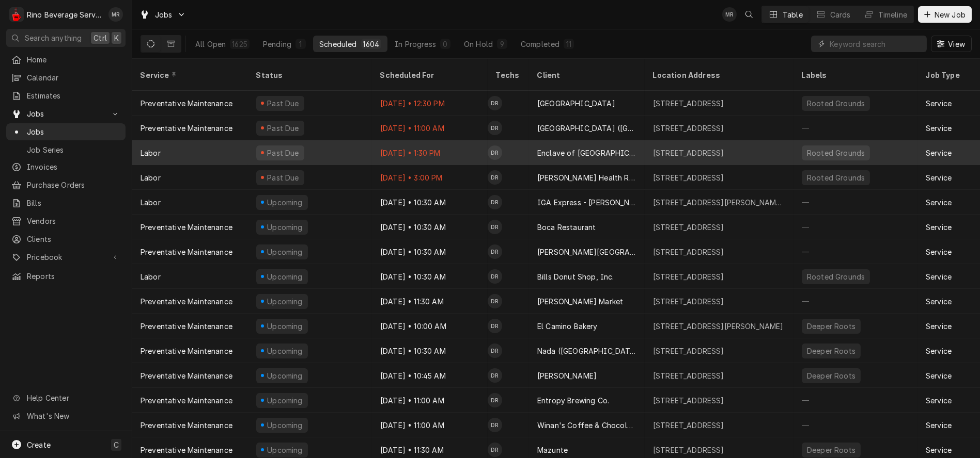  I want to click on span: New Job, so click(950, 15).